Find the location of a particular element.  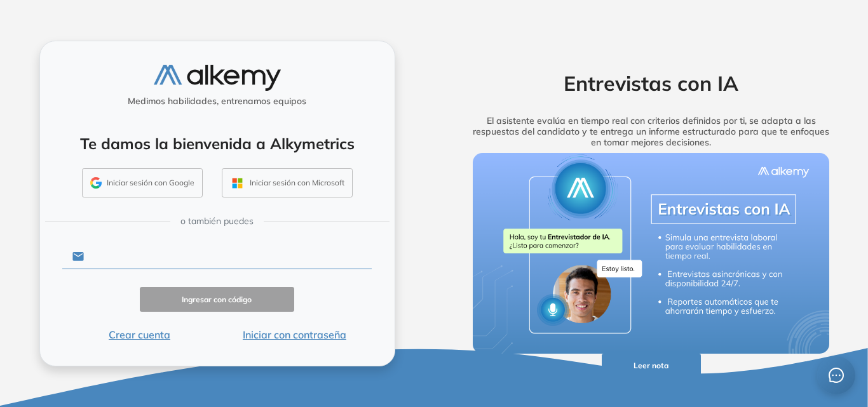

h5: Medimos habilidades, entrenamos equipos is located at coordinates (217, 101).